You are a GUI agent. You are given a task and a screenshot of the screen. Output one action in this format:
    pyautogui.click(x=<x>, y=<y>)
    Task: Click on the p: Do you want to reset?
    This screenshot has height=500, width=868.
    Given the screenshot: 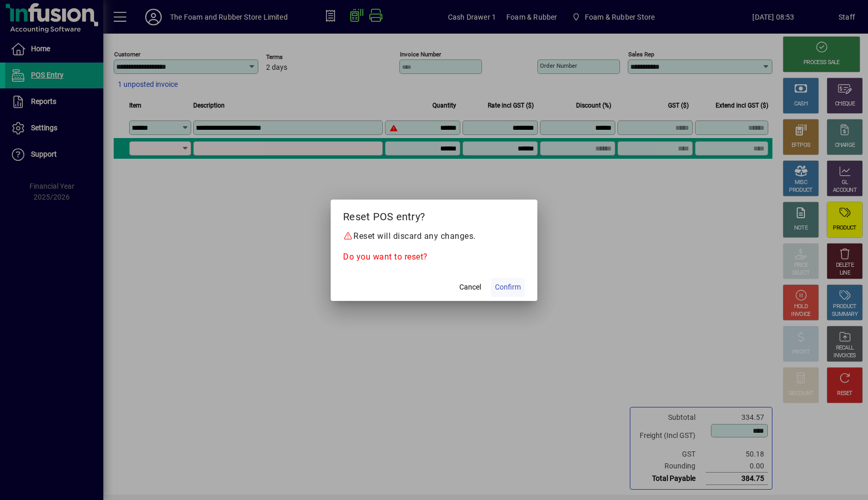 What is the action you would take?
    pyautogui.click(x=434, y=257)
    